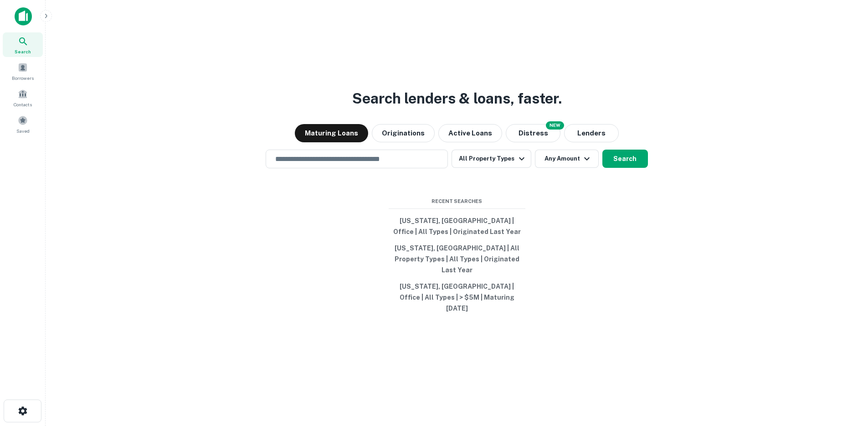 This screenshot has width=868, height=426. What do you see at coordinates (23, 124) in the screenshot?
I see `a: Saved` at bounding box center [23, 124].